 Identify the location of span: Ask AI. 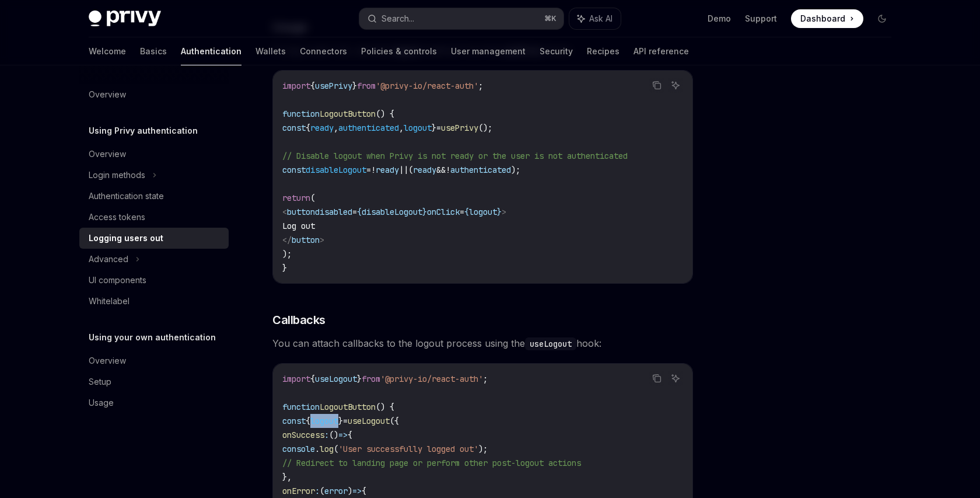
(600, 18).